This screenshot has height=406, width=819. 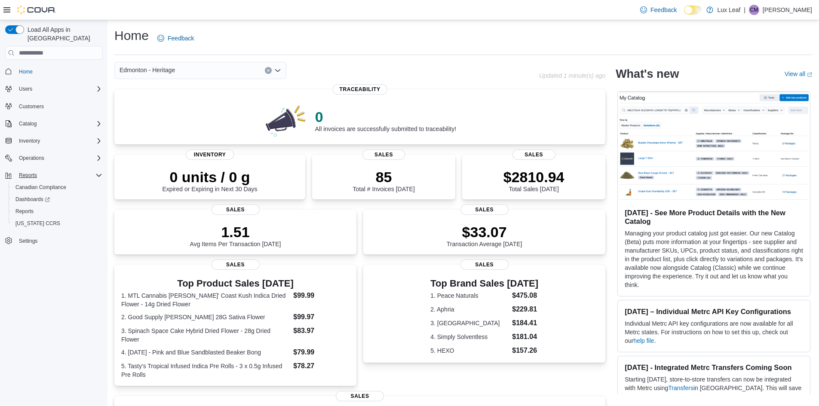 What do you see at coordinates (469, 337) in the screenshot?
I see `dt: 4. Simply Solventless` at bounding box center [469, 337].